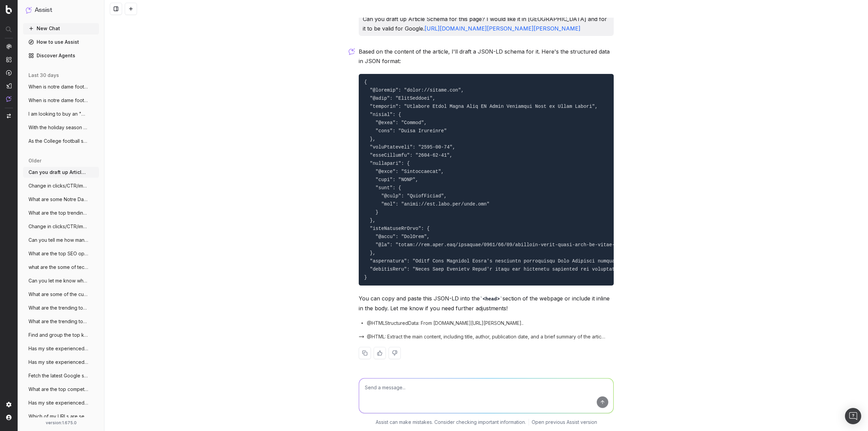 The height and width of the screenshot is (431, 868). I want to click on span: Can you let me know where my slowest ren, so click(58, 281).